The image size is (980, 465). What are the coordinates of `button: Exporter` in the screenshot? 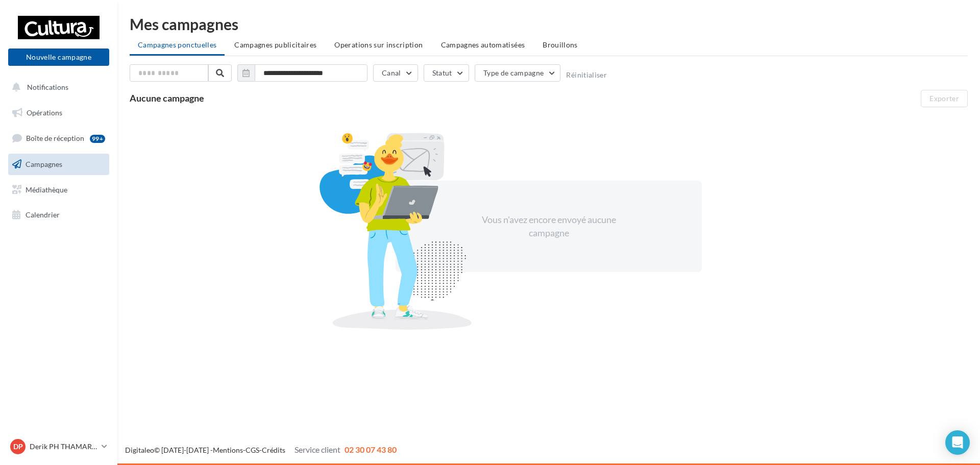 It's located at (945, 99).